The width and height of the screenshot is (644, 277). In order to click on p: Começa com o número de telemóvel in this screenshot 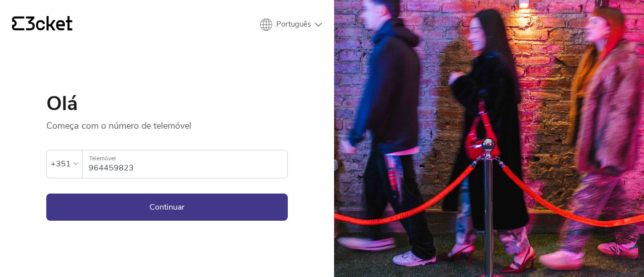, I will do `click(167, 123)`.